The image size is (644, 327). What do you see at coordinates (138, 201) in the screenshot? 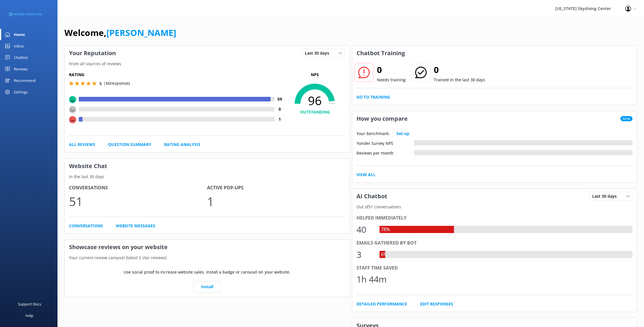
I see `p: 51` at bounding box center [138, 201].